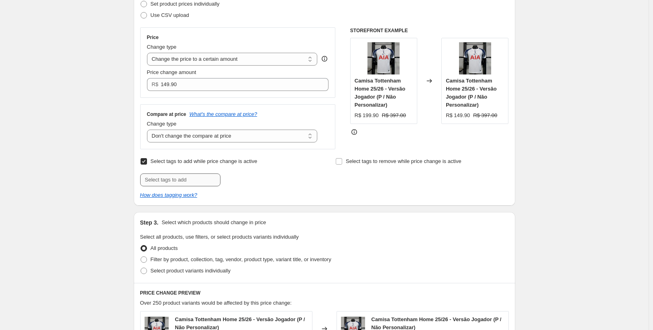  I want to click on span: Over 250 product variants would be affected by this price change:, so click(216, 302).